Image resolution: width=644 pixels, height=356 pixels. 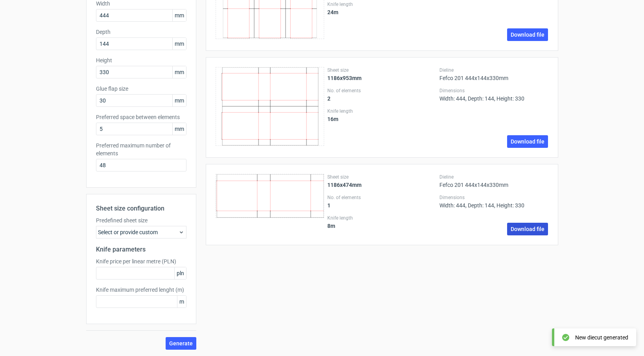 What do you see at coordinates (181, 273) in the screenshot?
I see `span: pln` at bounding box center [181, 273].